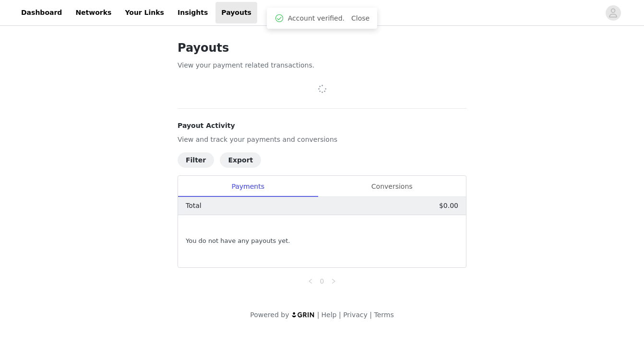 This screenshot has width=644, height=355. I want to click on div: Conversions, so click(392, 186).